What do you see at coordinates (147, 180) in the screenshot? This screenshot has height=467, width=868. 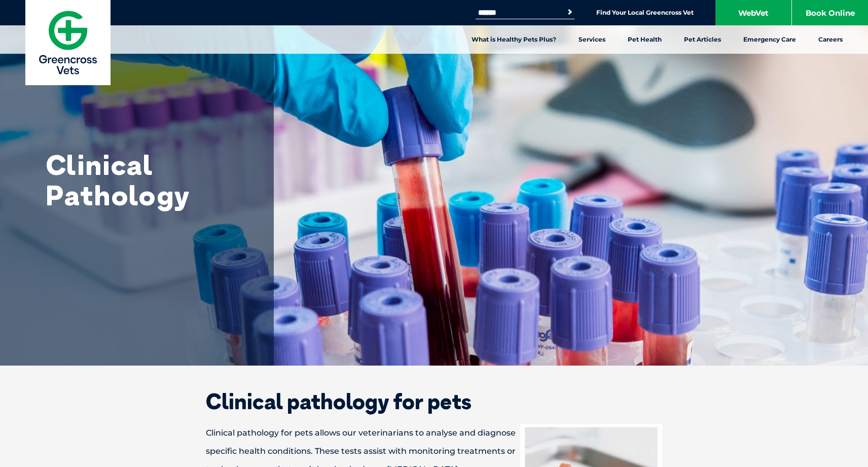 I see `h1: Clinical Pathology` at bounding box center [147, 180].